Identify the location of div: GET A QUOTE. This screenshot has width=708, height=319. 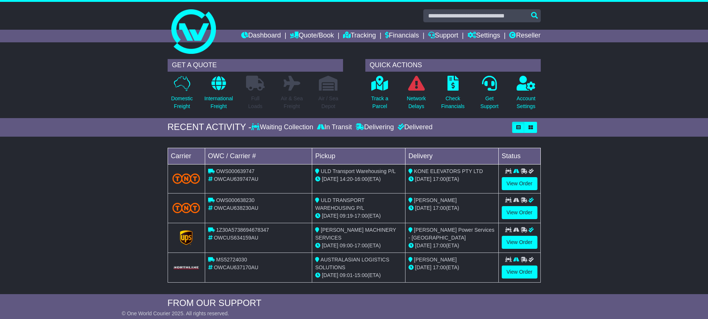
(255, 65).